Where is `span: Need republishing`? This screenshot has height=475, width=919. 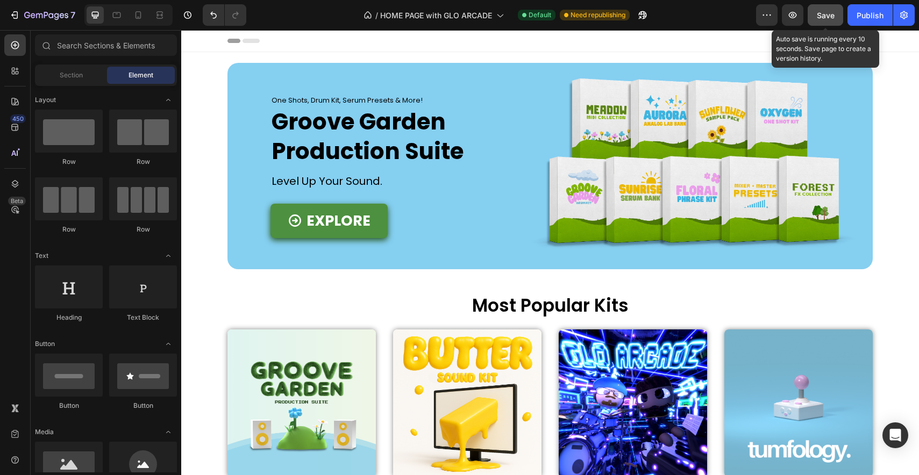 span: Need republishing is located at coordinates (598, 15).